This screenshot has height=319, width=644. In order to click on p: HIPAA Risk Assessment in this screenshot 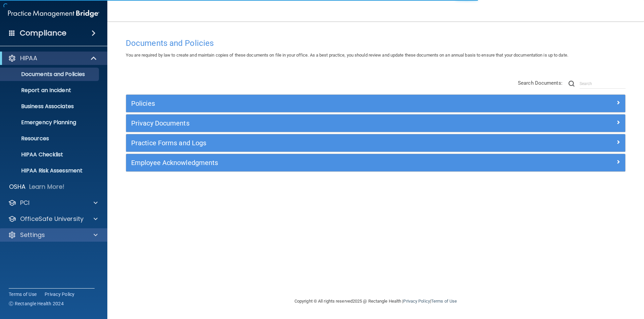, I will do `click(50, 170)`.